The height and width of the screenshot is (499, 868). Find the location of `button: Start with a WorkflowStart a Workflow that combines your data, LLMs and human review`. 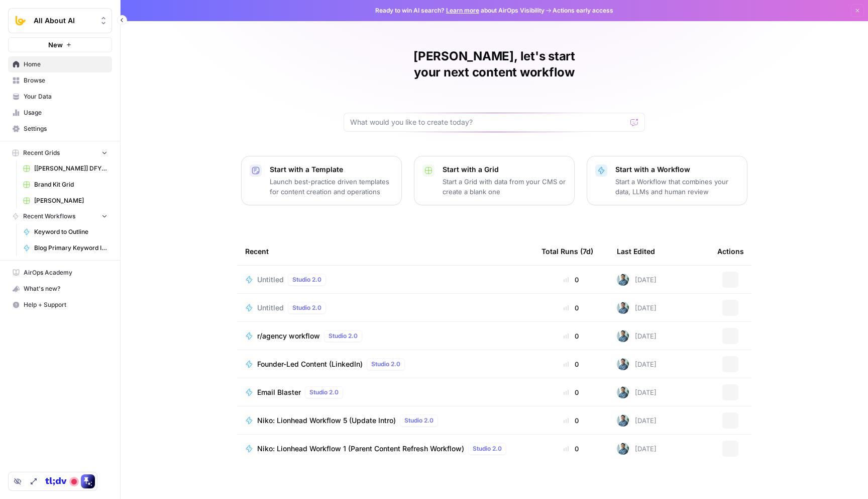

button: Start with a WorkflowStart a Workflow that combines your data, LLMs and human review is located at coordinates (667, 181).